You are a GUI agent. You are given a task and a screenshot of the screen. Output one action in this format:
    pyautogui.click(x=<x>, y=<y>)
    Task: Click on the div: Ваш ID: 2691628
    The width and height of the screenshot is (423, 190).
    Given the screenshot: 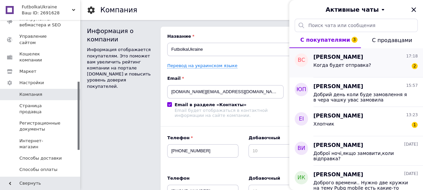 What is the action you would take?
    pyautogui.click(x=51, y=13)
    